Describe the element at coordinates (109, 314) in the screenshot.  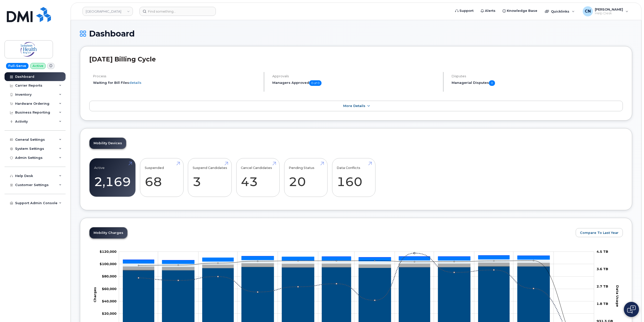
I see `tspan: $20,000` at that location.